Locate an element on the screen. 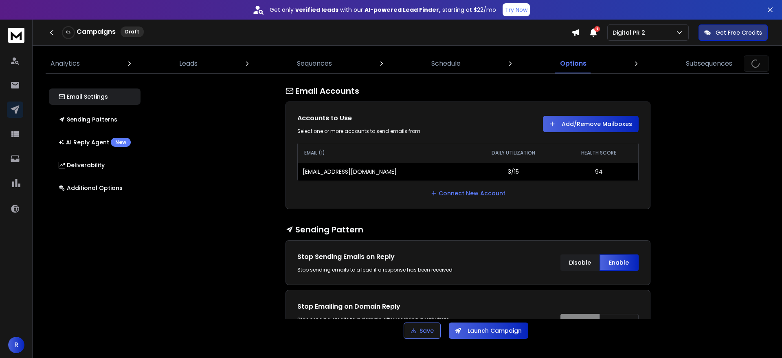 The image size is (782, 358). th: DAILY UTILIZATION is located at coordinates (513, 153).